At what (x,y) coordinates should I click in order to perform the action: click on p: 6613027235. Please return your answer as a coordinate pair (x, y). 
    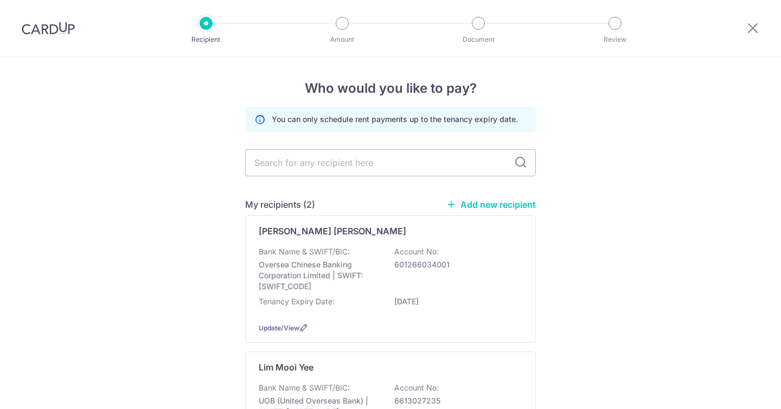
    Looking at the image, I should click on (455, 401).